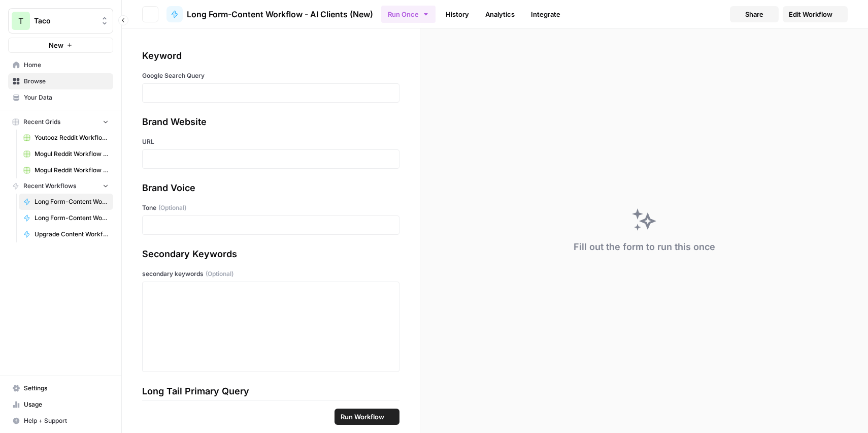 The image size is (868, 433). What do you see at coordinates (270, 142) in the screenshot?
I see `label: URL` at bounding box center [270, 142].